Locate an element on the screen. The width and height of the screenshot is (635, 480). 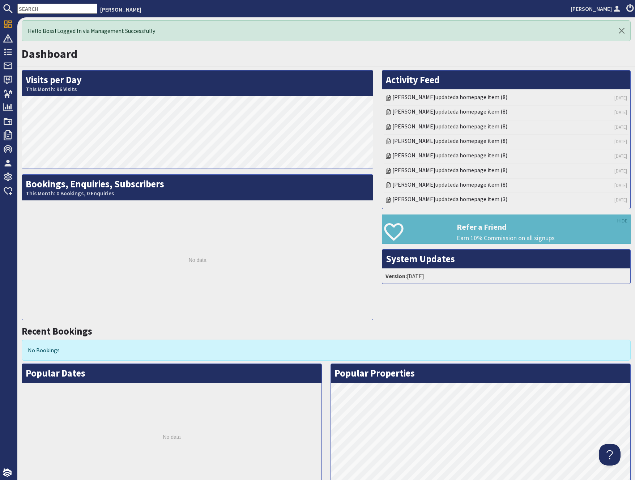
a: Recent Bookings is located at coordinates (57, 331).